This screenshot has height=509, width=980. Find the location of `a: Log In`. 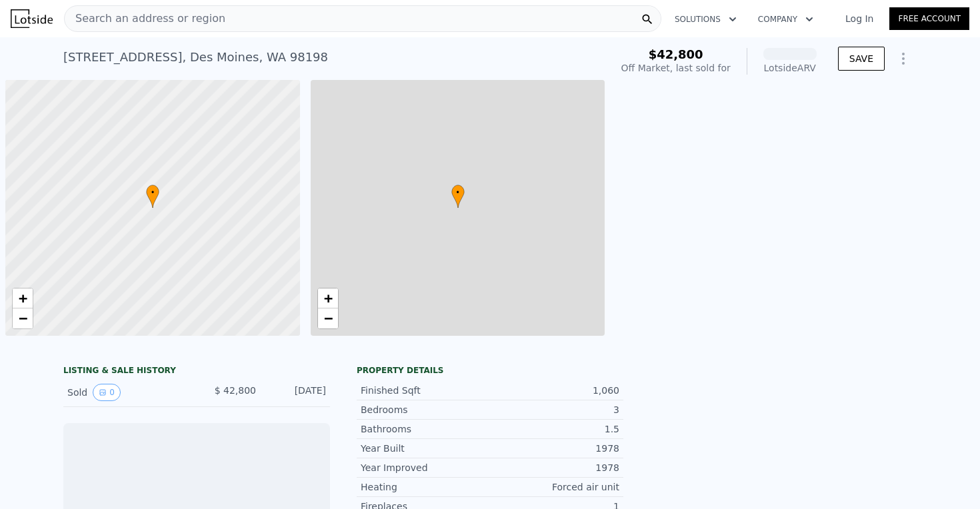

a: Log In is located at coordinates (860, 19).